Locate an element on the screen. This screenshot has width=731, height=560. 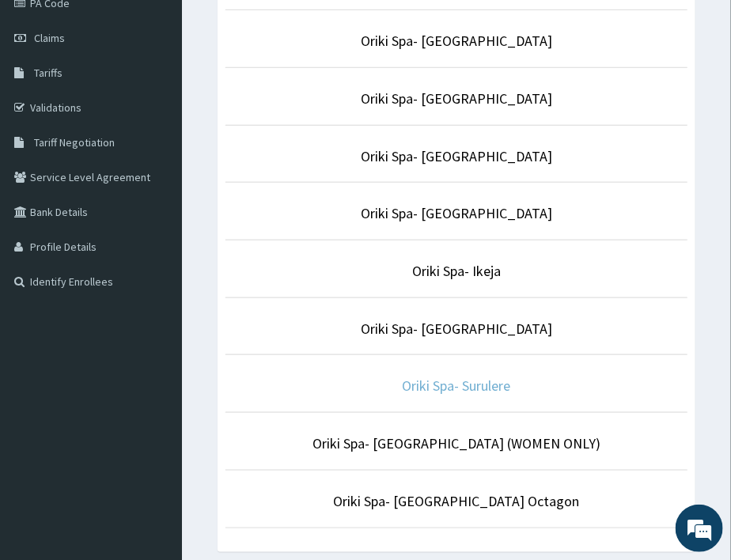
a: Oriki Spa- Surulere is located at coordinates (456, 385).